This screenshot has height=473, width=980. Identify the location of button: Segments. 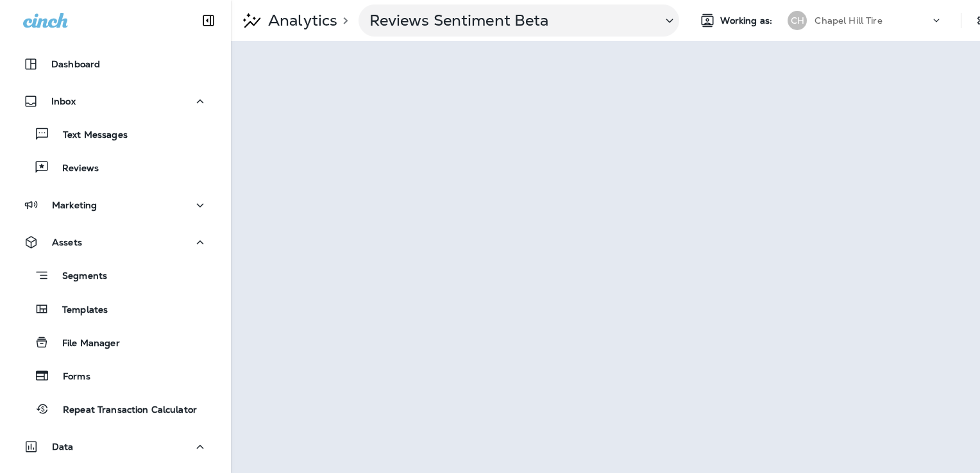
(115, 275).